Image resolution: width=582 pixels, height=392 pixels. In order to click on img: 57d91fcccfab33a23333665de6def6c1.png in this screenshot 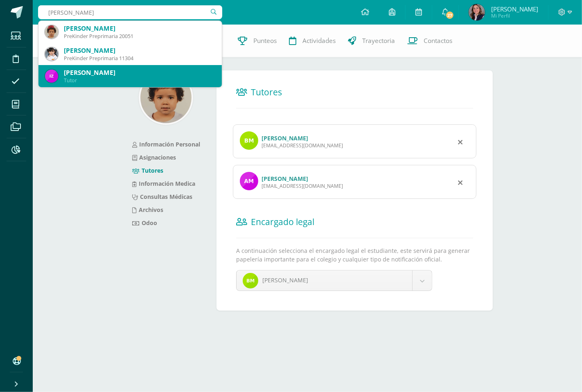, I will do `click(250, 281)`.